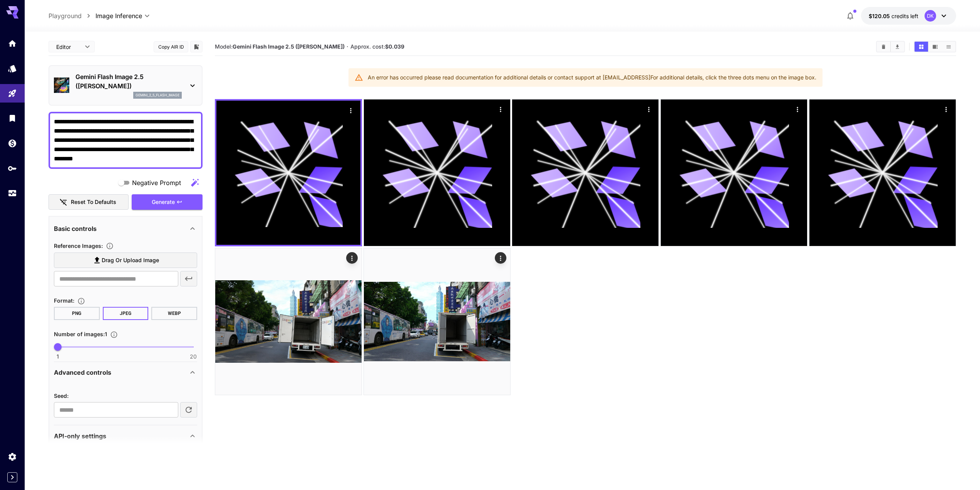 The image size is (980, 490). What do you see at coordinates (883, 47) in the screenshot?
I see `button: Clear All` at bounding box center [883, 47].